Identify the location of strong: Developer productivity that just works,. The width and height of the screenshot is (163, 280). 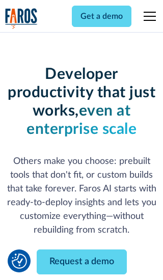
(82, 93).